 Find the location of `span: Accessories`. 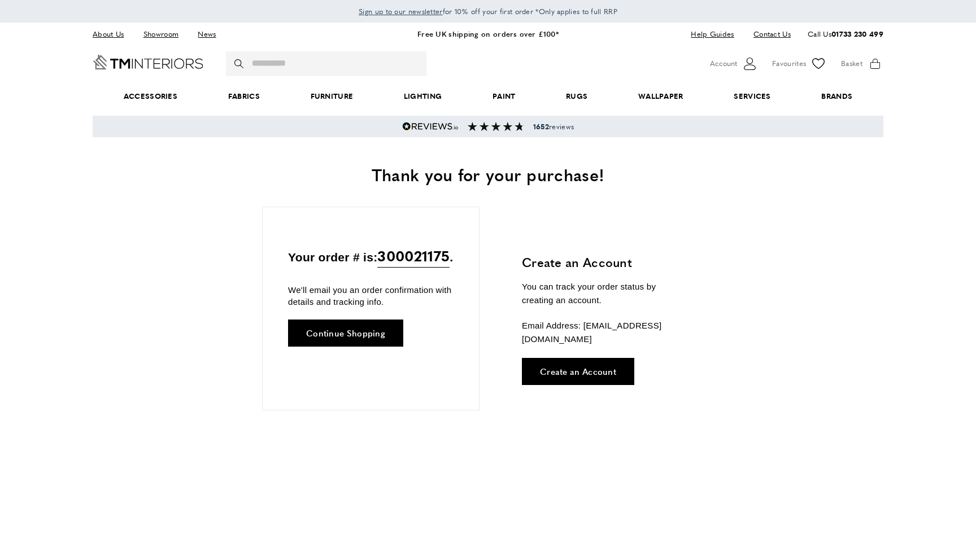

span: Accessories is located at coordinates (151, 96).